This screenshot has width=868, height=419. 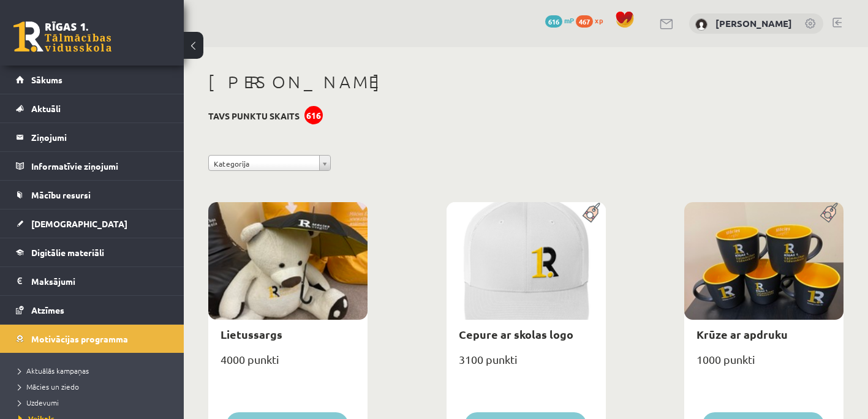 I want to click on legend: Ziņojumi, so click(x=100, y=137).